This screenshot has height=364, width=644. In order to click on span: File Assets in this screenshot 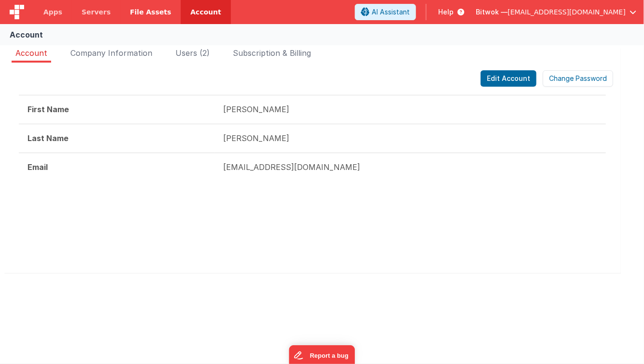, I will do `click(151, 12)`.